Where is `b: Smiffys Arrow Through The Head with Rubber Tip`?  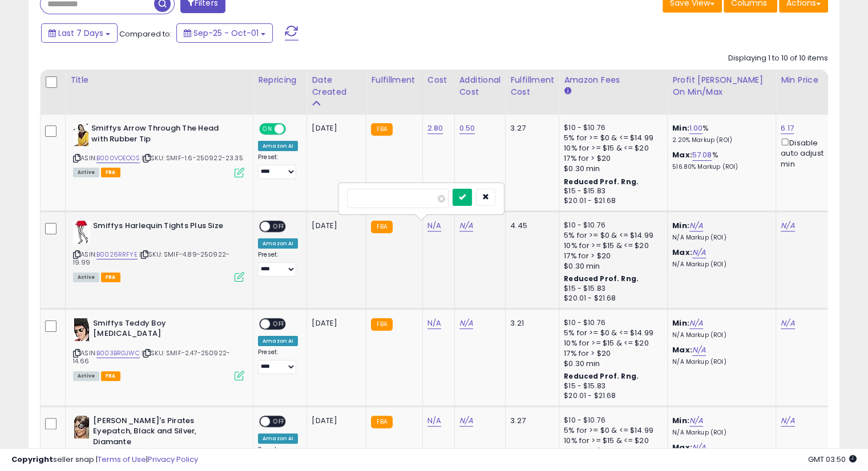 b: Smiffys Arrow Through The Head with Rubber Tip is located at coordinates (160, 135).